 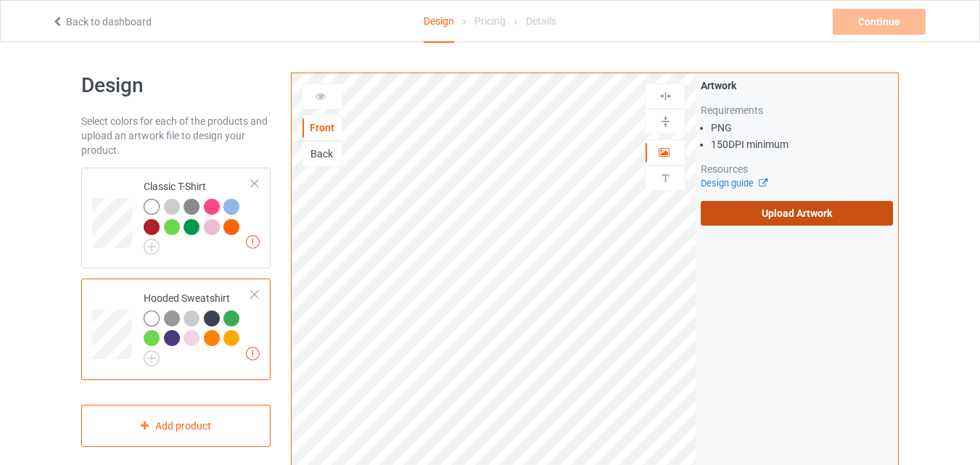 What do you see at coordinates (191, 206) in the screenshot?
I see `img: heather_texture.png` at bounding box center [191, 206].